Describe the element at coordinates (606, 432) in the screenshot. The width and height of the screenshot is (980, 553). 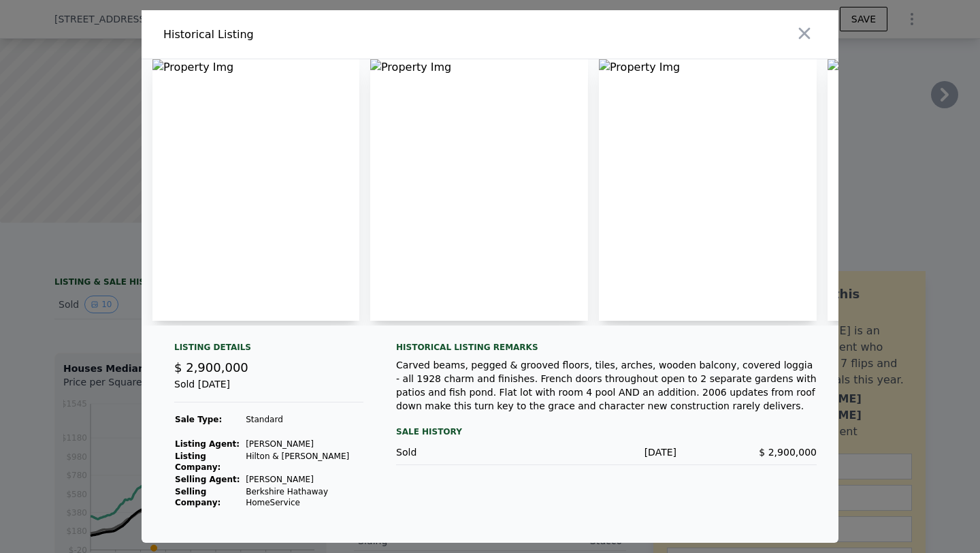
I see `div: Sale History` at that location.